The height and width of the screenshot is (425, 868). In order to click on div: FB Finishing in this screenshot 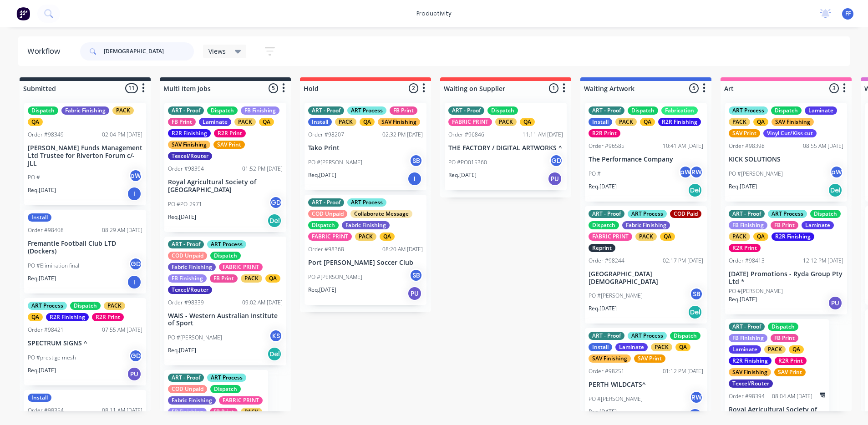, I will do `click(747, 225)`.